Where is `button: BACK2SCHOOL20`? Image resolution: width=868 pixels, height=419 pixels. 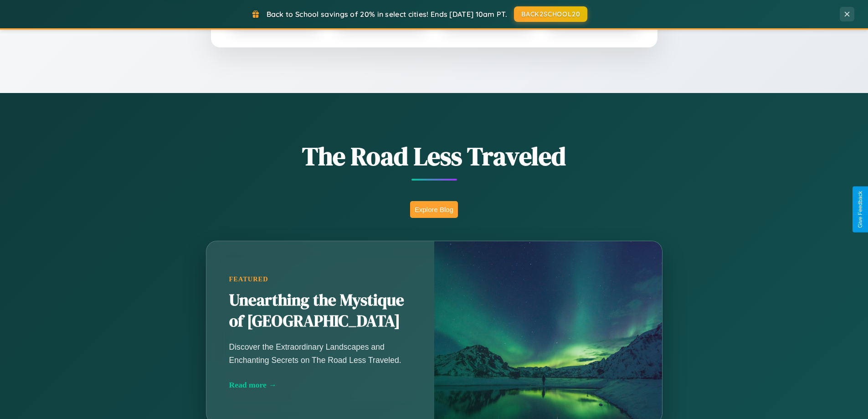 button: BACK2SCHOOL20 is located at coordinates (550, 14).